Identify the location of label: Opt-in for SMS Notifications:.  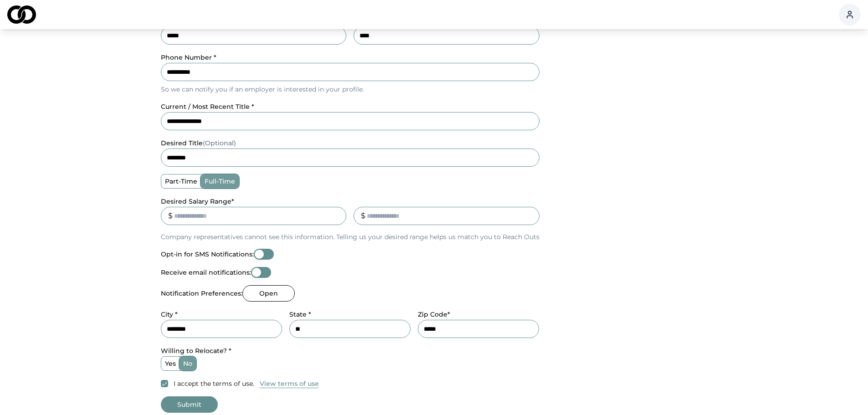
(208, 254).